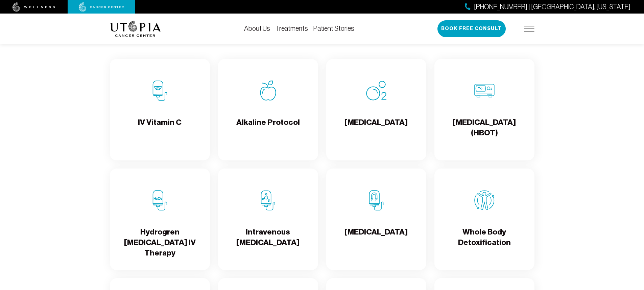 This screenshot has height=290, width=644. I want to click on img: Whole Body Detoxification, so click(484, 200).